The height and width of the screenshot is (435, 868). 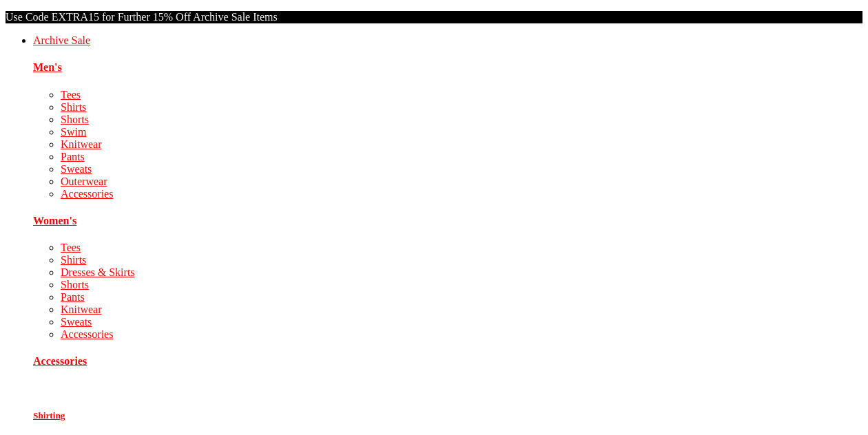 What do you see at coordinates (434, 17) in the screenshot?
I see `p: Use Code EXTRA15 for Further 15% Off Archive Sale Items` at bounding box center [434, 17].